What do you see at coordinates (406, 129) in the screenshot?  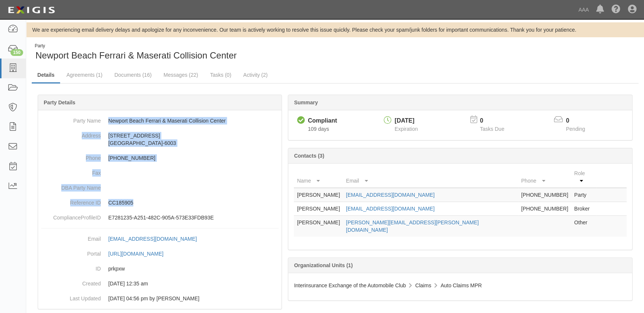 I see `span: Expiration` at bounding box center [406, 129].